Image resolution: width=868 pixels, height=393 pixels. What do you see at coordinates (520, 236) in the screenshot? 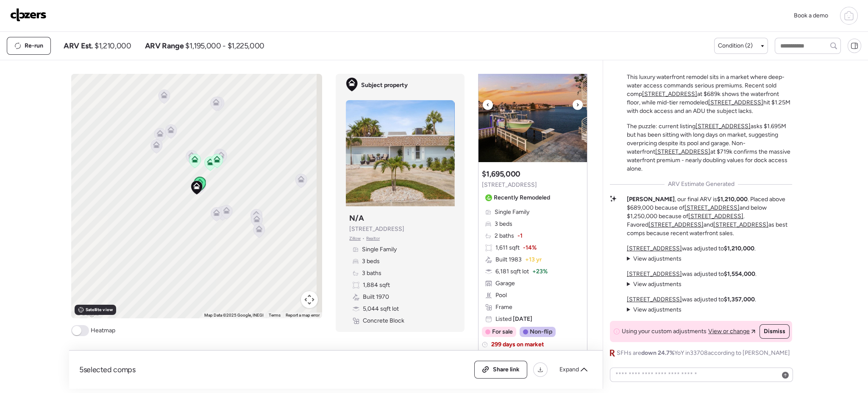
I see `span: -1` at bounding box center [520, 236].